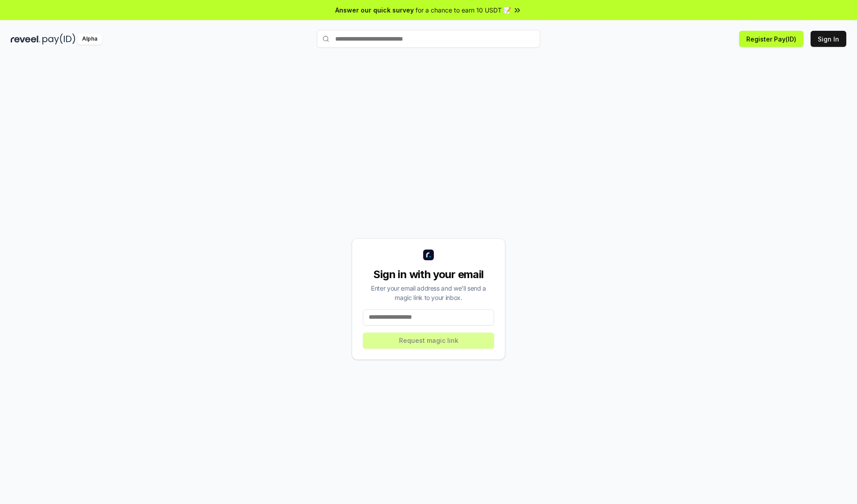  I want to click on img: pay_id, so click(59, 39).